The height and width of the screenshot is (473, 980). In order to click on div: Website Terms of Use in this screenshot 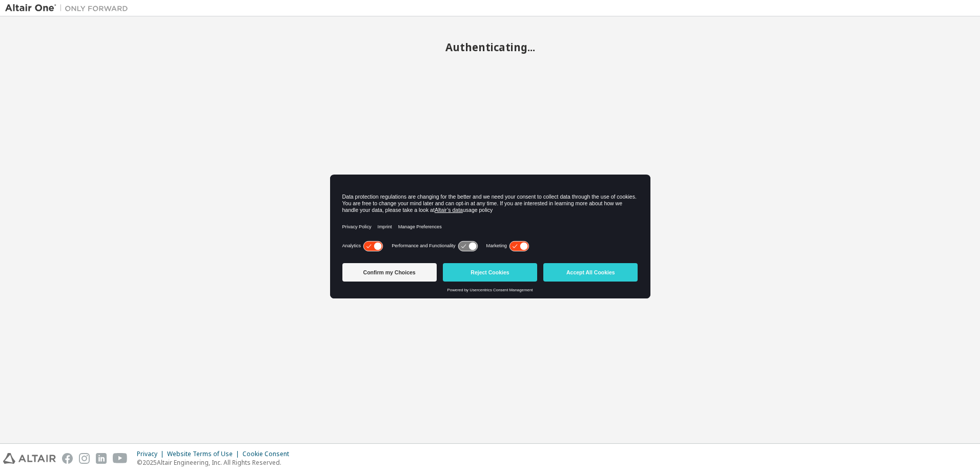, I will do `click(204, 454)`.